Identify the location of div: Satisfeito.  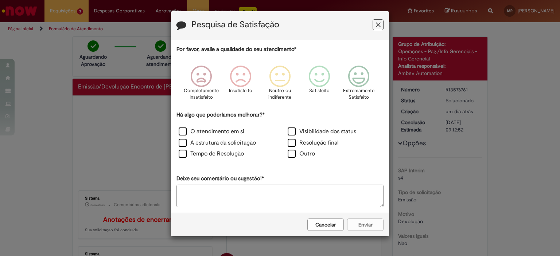
(319, 85).